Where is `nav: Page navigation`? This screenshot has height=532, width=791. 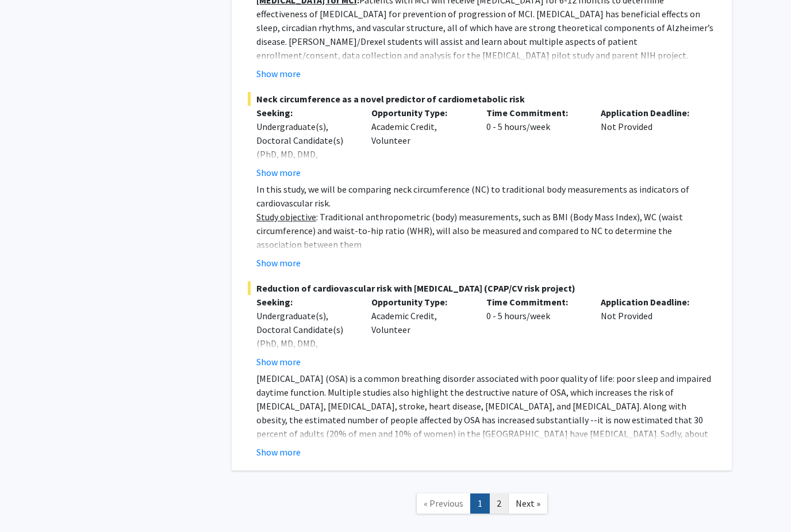
nav: Page navigation is located at coordinates (482, 504).